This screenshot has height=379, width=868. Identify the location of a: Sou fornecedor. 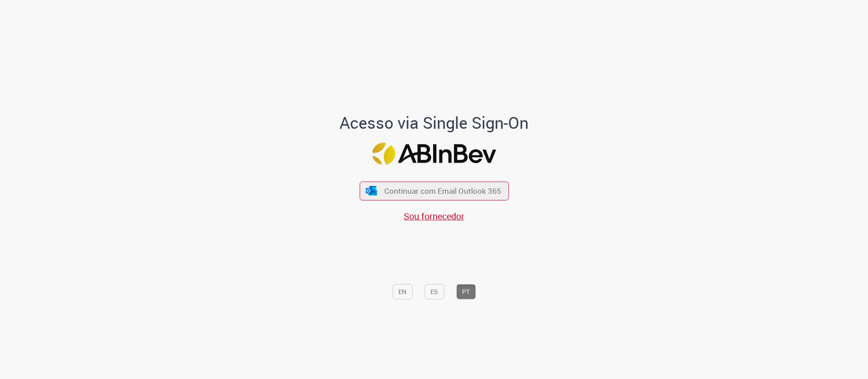
(434, 215).